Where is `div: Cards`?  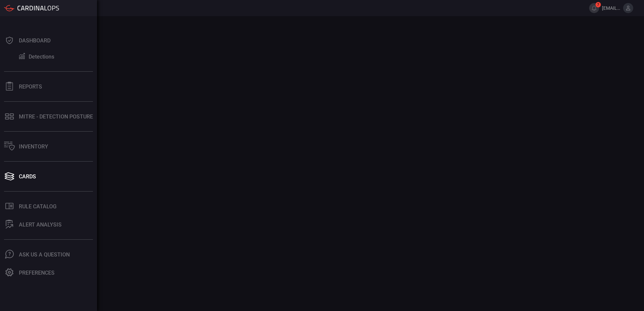
div: Cards is located at coordinates (27, 176).